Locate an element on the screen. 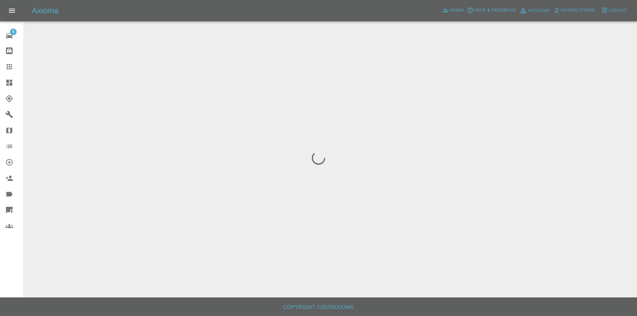  button: Help & Feedback is located at coordinates (491, 10).